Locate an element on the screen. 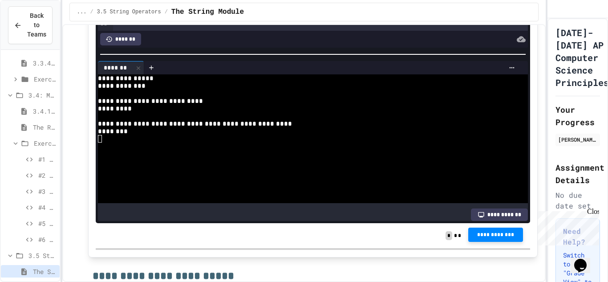 The width and height of the screenshot is (608, 282). span: #4 - Complete the Code (Medium) is located at coordinates (47, 207).